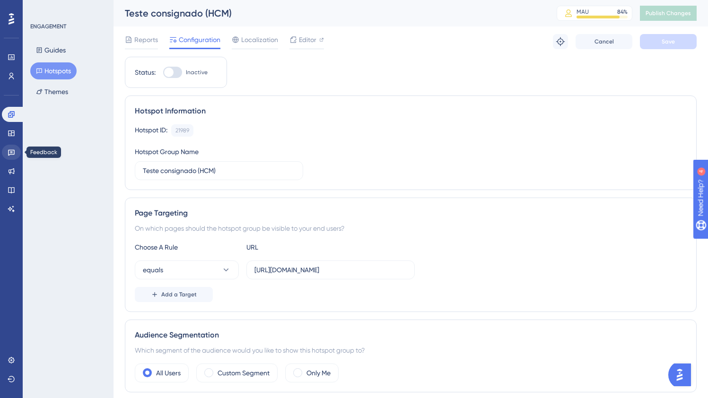 The image size is (708, 398). What do you see at coordinates (51, 50) in the screenshot?
I see `button: Guides` at bounding box center [51, 50].